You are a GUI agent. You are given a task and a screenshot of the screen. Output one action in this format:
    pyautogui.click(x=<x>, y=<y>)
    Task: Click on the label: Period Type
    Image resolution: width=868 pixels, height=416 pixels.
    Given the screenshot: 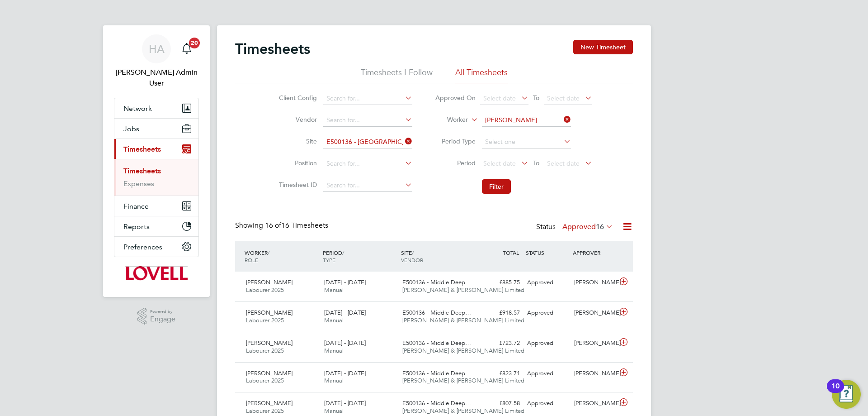 What is the action you would take?
    pyautogui.click(x=455, y=141)
    